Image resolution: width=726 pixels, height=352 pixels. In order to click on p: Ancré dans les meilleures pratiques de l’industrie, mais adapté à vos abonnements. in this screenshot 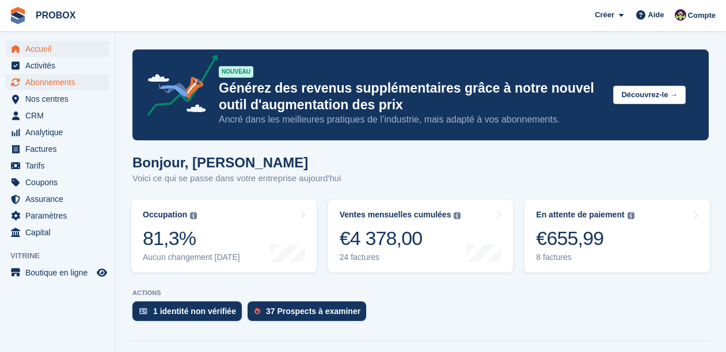, I will do `click(411, 120)`.